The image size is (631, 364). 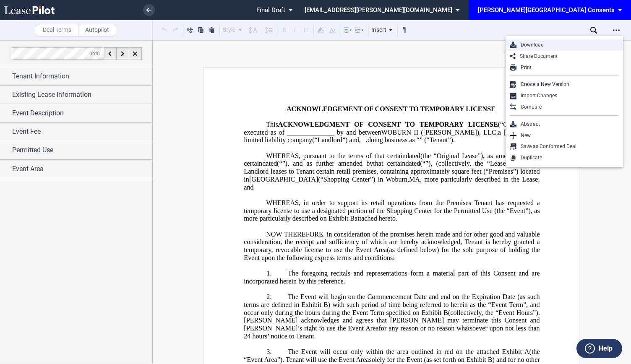 I want to click on span: , (collectively, the “Lease”), so click(x=471, y=163).